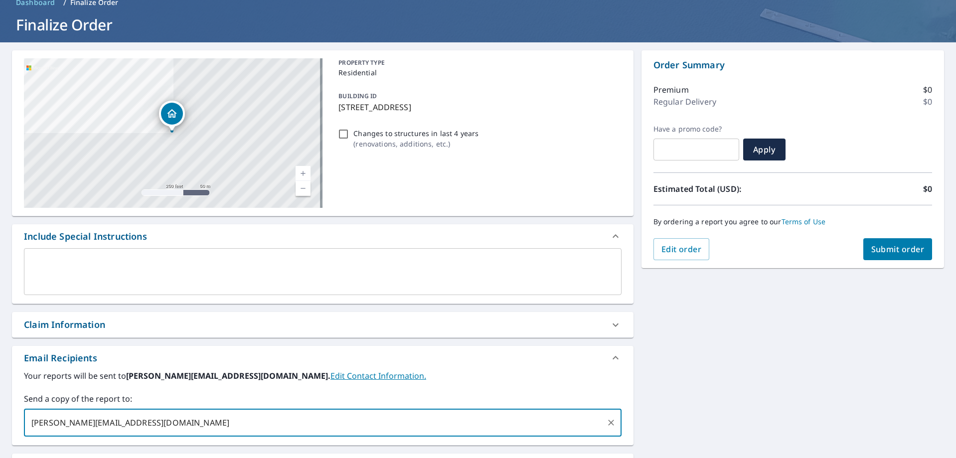 The height and width of the screenshot is (458, 956). What do you see at coordinates (764, 150) in the screenshot?
I see `span: Apply` at bounding box center [764, 150].